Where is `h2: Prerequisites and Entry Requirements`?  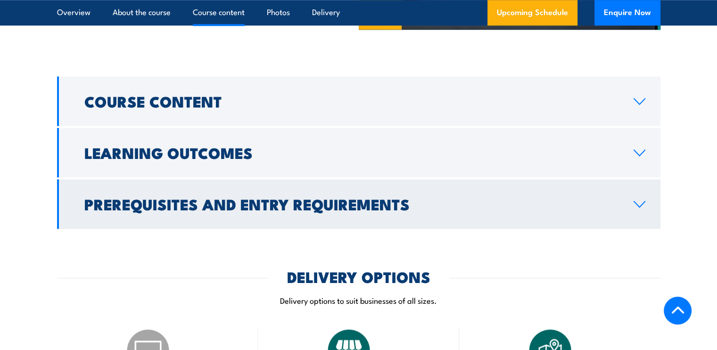
h2: Prerequisites and Entry Requirements is located at coordinates (351, 204).